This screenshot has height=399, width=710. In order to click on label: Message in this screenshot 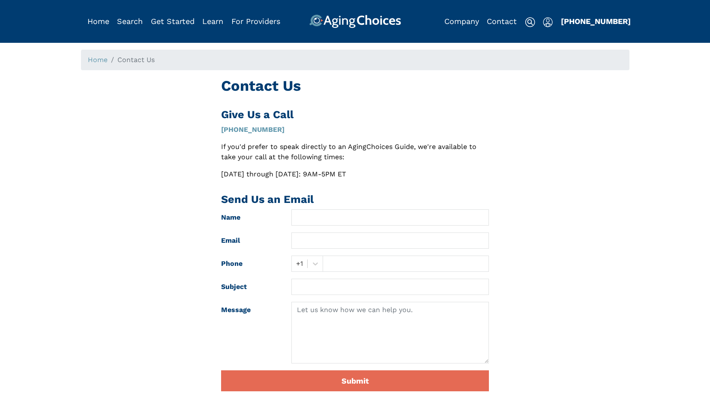, I will do `click(250, 333)`.